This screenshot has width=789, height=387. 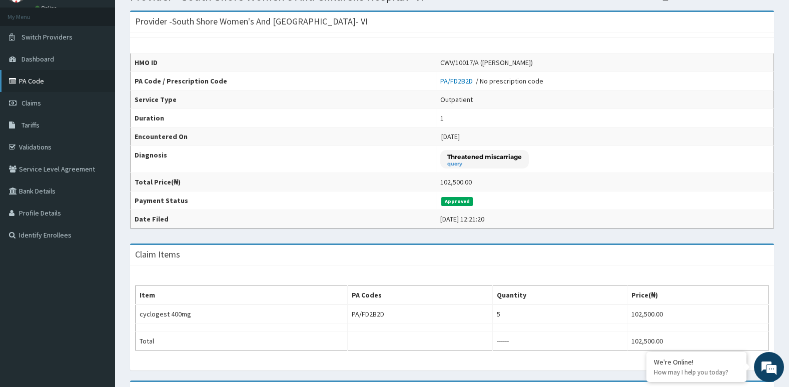 I want to click on th: Quantity, so click(x=560, y=296).